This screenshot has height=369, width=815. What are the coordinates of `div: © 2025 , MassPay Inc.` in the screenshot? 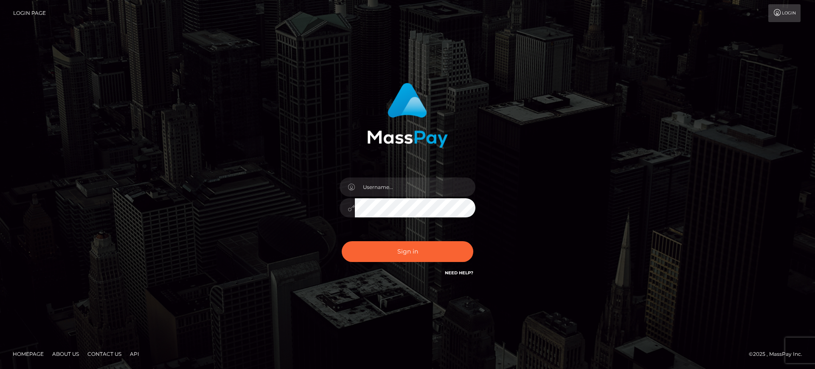 It's located at (779, 354).